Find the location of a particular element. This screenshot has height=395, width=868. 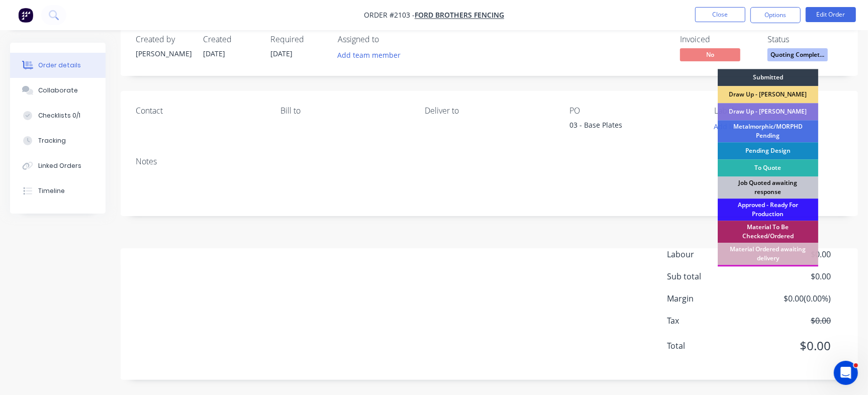

div: Linked Orders is located at coordinates (60, 166).